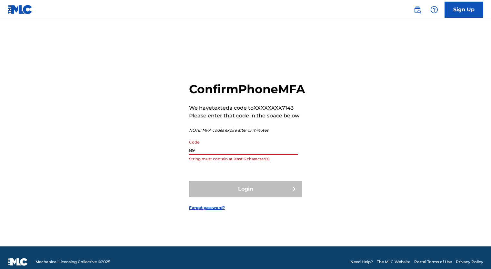 This screenshot has width=491, height=269. I want to click on div: Help, so click(435, 10).